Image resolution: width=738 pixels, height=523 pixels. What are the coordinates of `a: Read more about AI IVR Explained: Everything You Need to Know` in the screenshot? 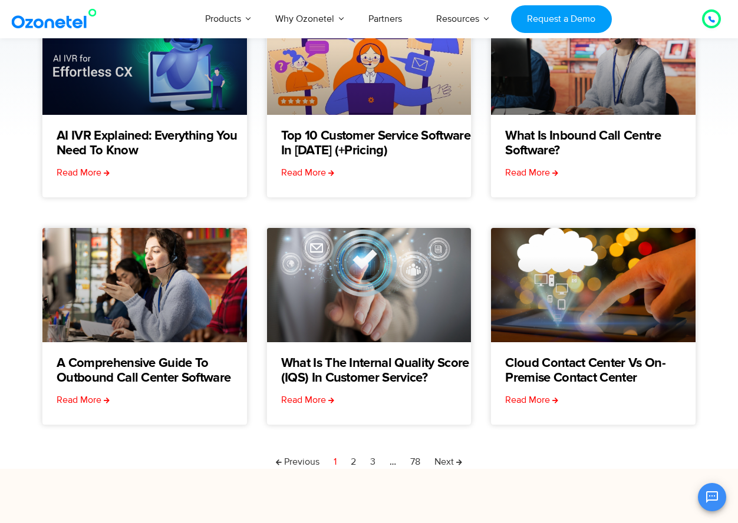 It's located at (83, 173).